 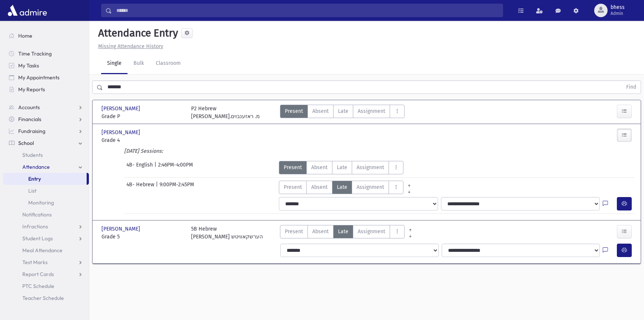 What do you see at coordinates (35, 262) in the screenshot?
I see `span: Test Marks` at bounding box center [35, 262].